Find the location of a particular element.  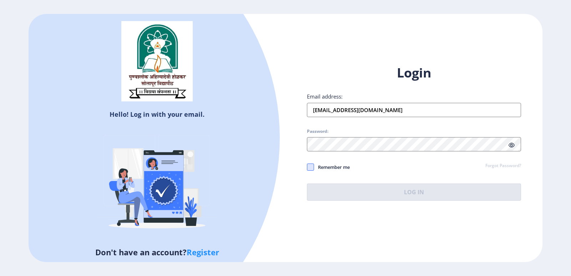

img: sulogo.png is located at coordinates (157, 61).